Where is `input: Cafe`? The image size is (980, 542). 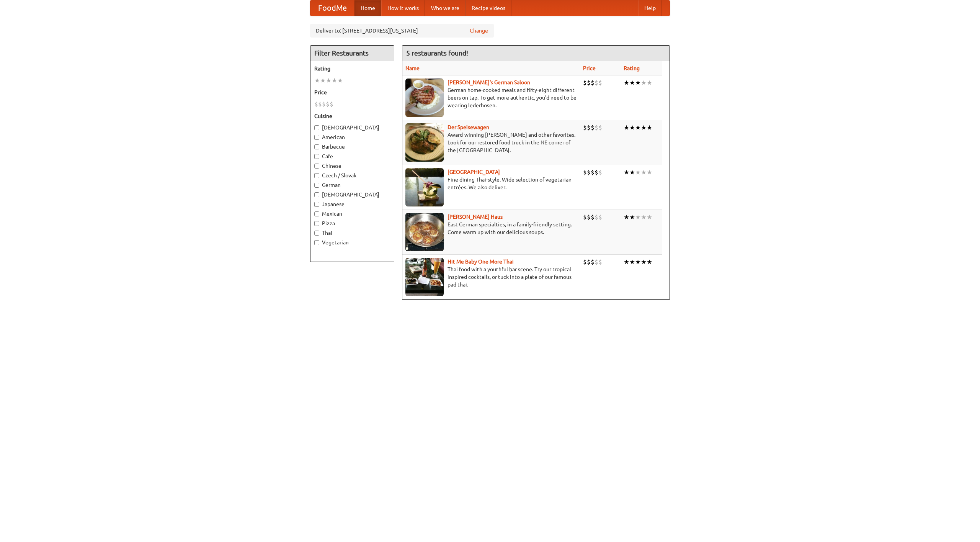 input: Cafe is located at coordinates (317, 156).